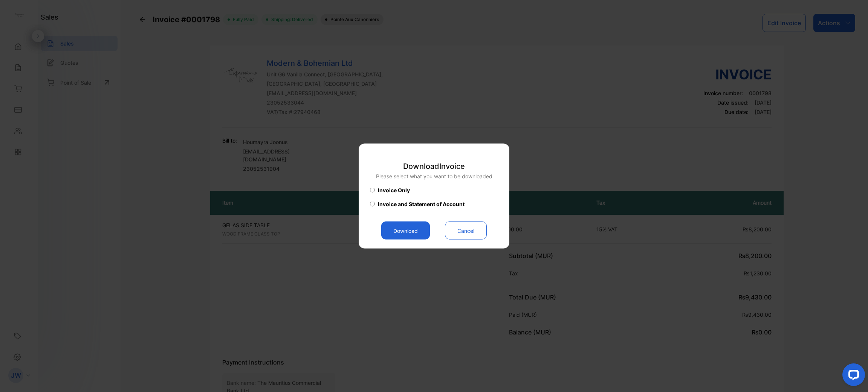  What do you see at coordinates (17, 14) in the screenshot?
I see `button: Open LiveChat chat widget` at bounding box center [17, 14].